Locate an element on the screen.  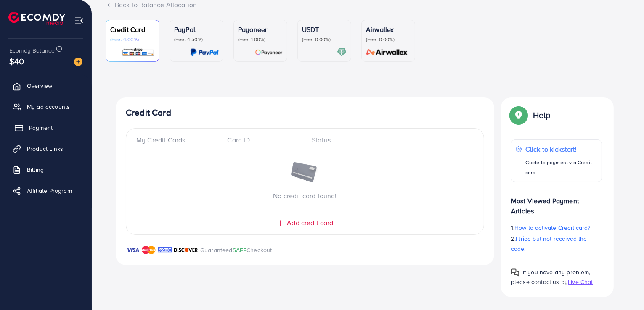
span: Add credit card is located at coordinates (310, 223).